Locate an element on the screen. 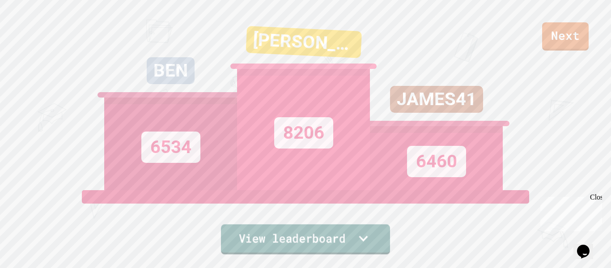 This screenshot has height=268, width=611. div: 8206 is located at coordinates (304, 133).